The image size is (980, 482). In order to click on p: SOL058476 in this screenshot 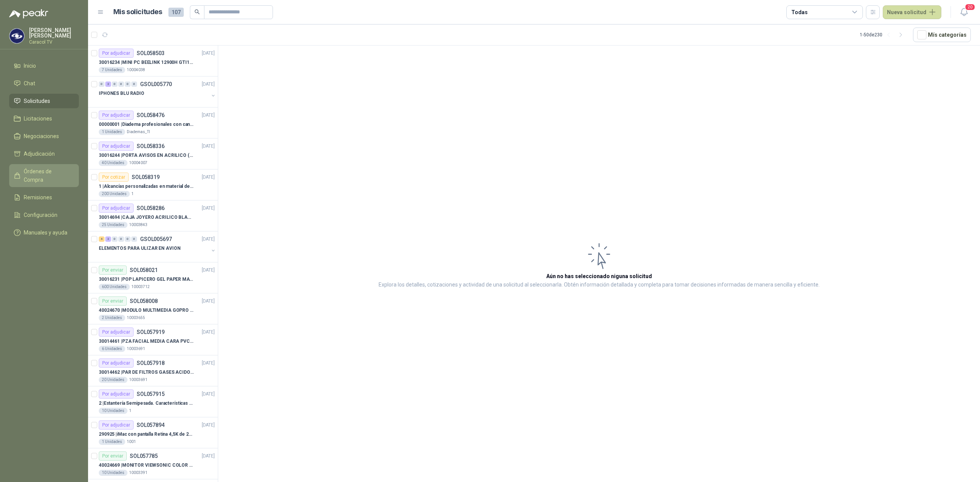, I will do `click(151, 115)`.